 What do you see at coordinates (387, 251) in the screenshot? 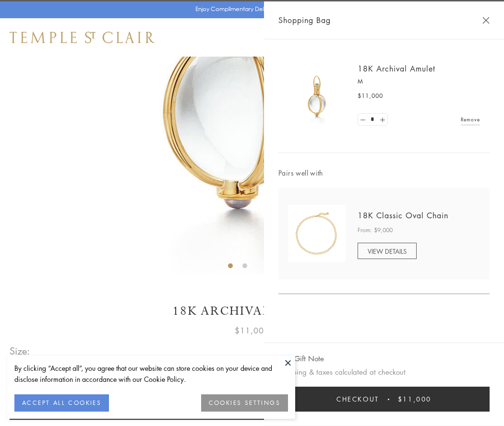
I see `span: VIEW DETAILS` at bounding box center [387, 251].